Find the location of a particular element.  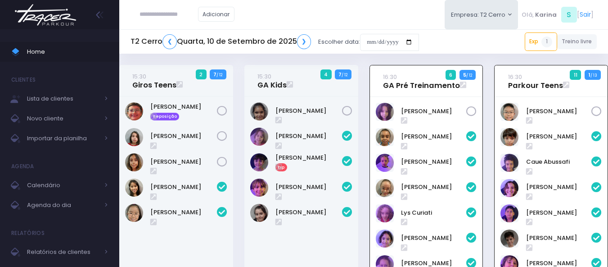

img: Marina Winck Arantes is located at coordinates (134, 162).